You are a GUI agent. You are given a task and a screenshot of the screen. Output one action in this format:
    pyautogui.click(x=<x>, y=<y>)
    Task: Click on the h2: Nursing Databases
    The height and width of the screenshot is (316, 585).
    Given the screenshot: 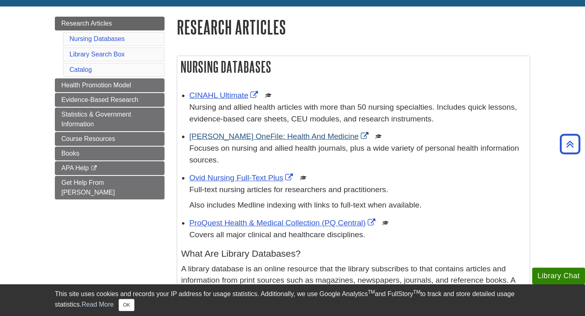 What is the action you would take?
    pyautogui.click(x=353, y=67)
    